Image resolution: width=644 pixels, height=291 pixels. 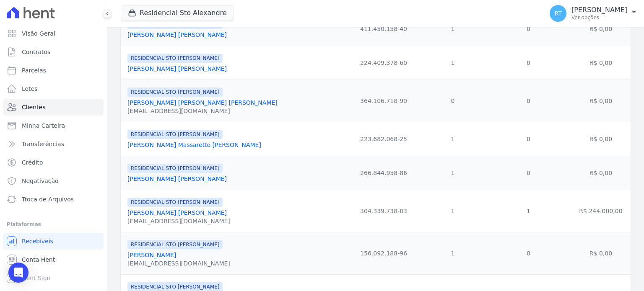 What do you see at coordinates (558, 13) in the screenshot?
I see `span: RT` at bounding box center [558, 13].